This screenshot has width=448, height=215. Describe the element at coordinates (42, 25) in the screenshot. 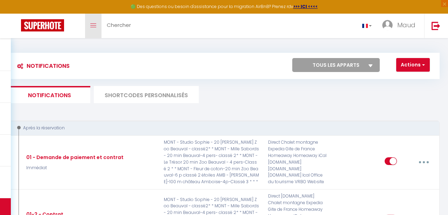

I see `img: Super Booking` at that location.